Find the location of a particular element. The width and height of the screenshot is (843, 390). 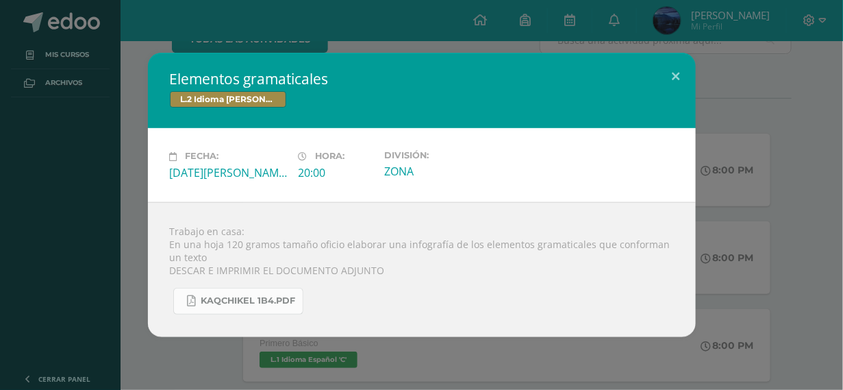

a: KAQCHIKEL 1B4.pdf is located at coordinates (238, 301).